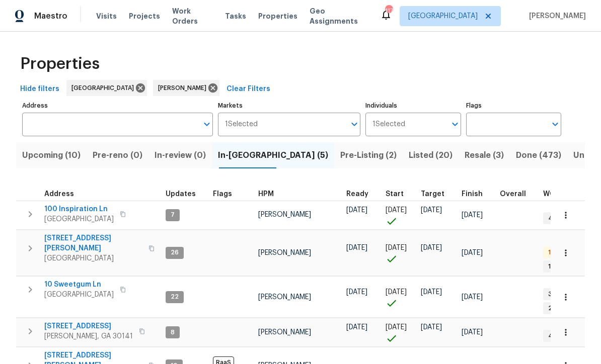 Image resolution: width=601 pixels, height=364 pixels. Describe the element at coordinates (538, 156) in the screenshot. I see `span: Done (473)` at that location.